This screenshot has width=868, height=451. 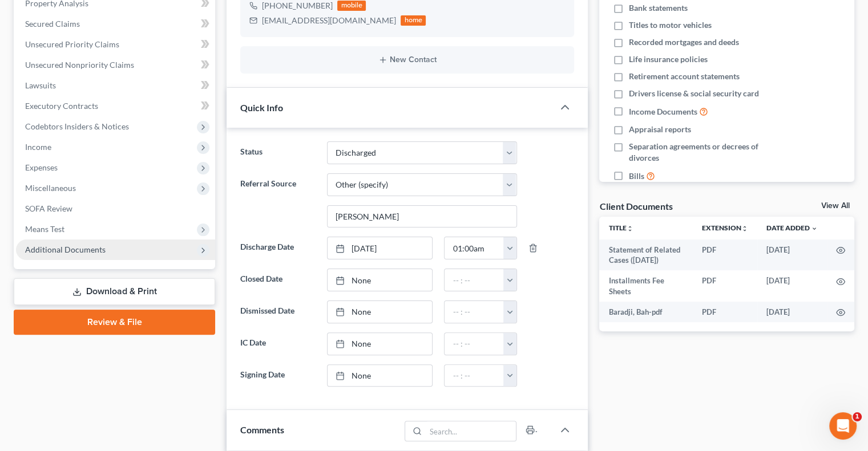 I want to click on input: Other Referral Source, so click(x=422, y=217).